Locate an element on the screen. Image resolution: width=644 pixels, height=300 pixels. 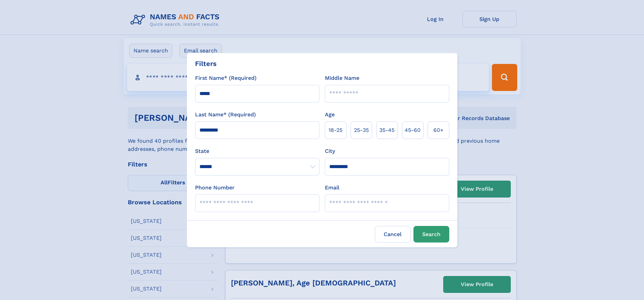
label: Phone Number is located at coordinates (215, 188).